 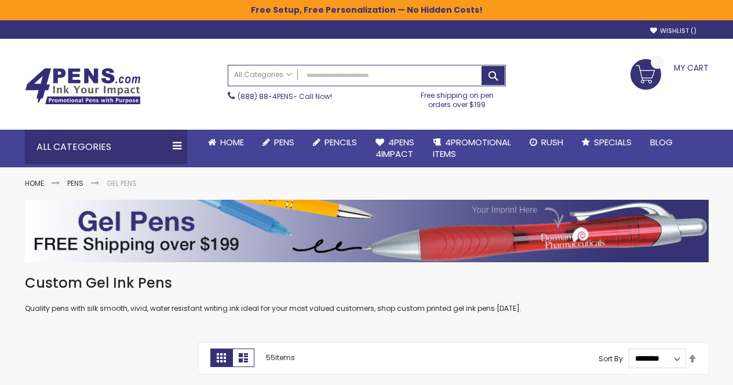 What do you see at coordinates (221, 358) in the screenshot?
I see `strong: Grid` at bounding box center [221, 358].